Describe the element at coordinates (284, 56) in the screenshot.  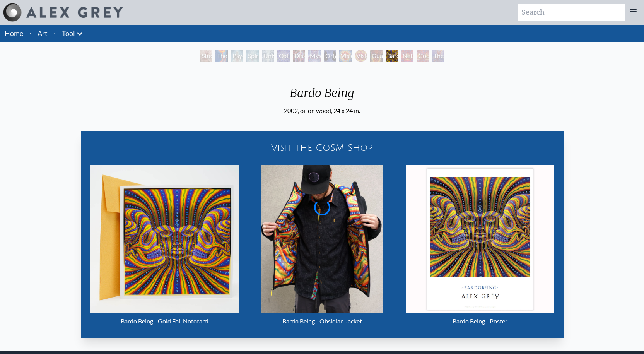
I see `div: Collective Vision` at that location.